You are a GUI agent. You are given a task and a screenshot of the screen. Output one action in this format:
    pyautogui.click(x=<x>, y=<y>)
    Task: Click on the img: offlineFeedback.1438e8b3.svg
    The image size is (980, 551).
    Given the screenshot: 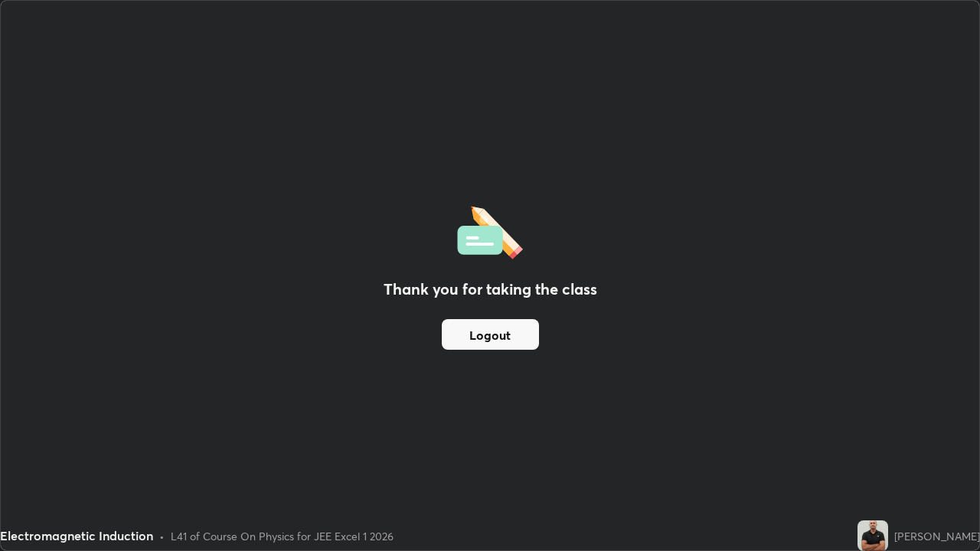 What is the action you would take?
    pyautogui.click(x=490, y=231)
    